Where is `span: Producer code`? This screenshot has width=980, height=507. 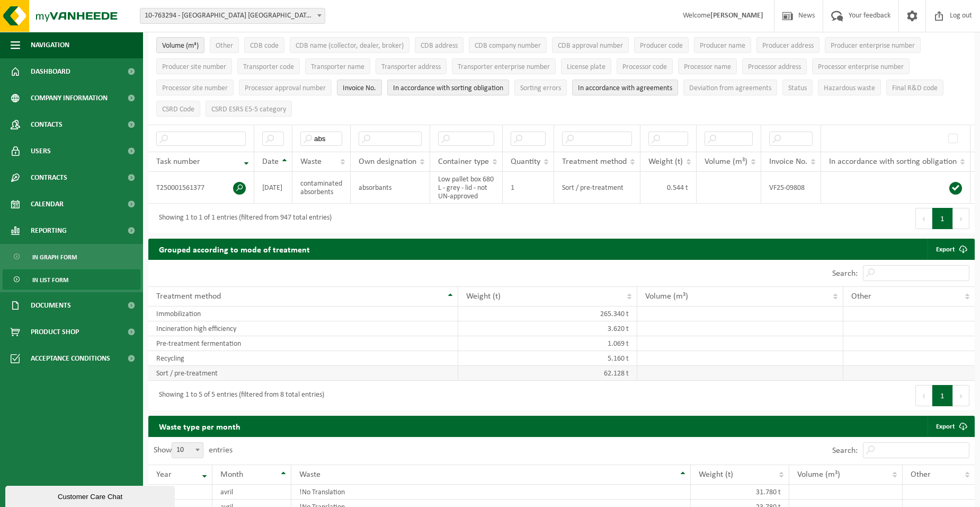
span: Producer code is located at coordinates (661, 46).